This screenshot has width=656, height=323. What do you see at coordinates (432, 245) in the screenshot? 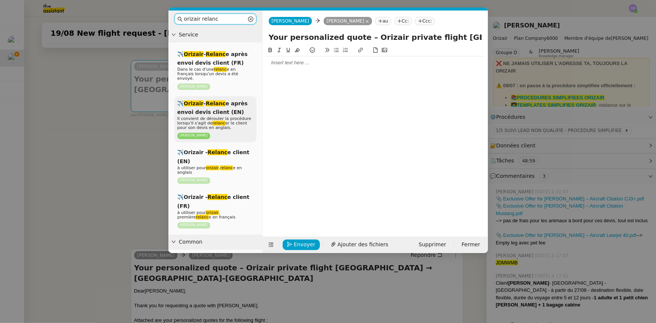
I see `button: Supprimer` at bounding box center [432, 245].